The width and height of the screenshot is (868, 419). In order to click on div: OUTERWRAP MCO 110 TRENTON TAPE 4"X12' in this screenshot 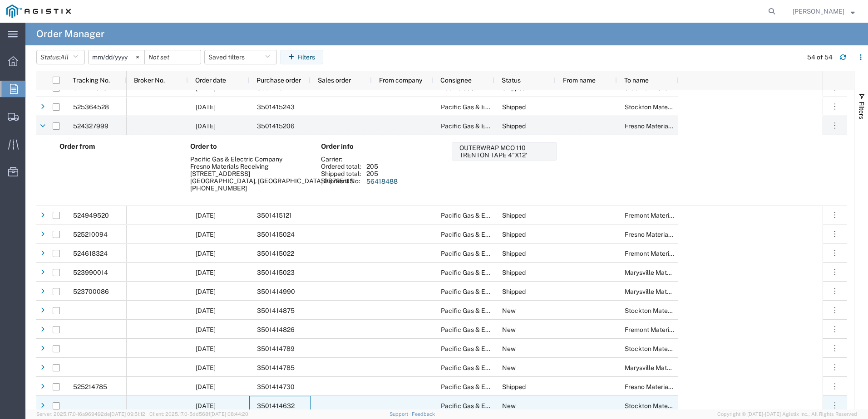, I will do `click(506, 152)`.